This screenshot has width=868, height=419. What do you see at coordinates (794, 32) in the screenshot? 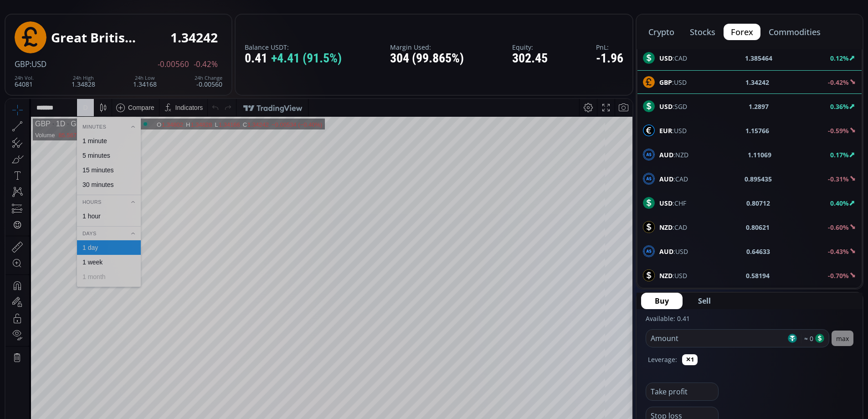
I see `button: commodities` at bounding box center [794, 32].